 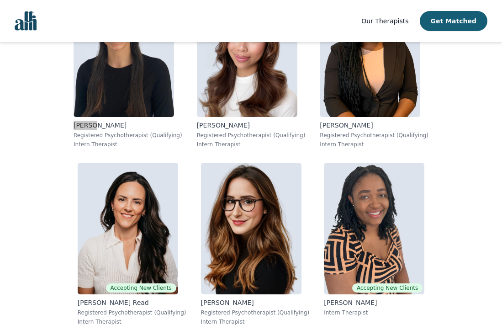 I want to click on img: Natalie_Baillargeon, so click(x=251, y=229).